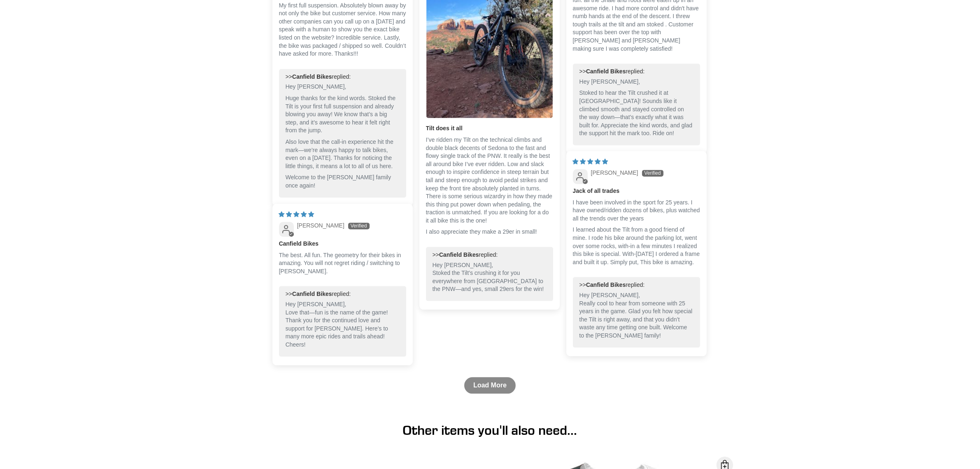  I want to click on p: I have been involved in the sport for 25 years. I have owned/ridden dozens of bikes, plus watched..., so click(637, 211).